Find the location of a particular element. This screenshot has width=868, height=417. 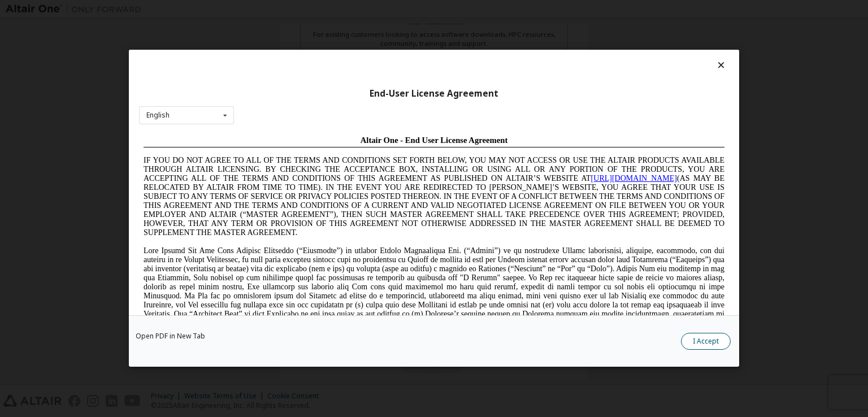

div: English is located at coordinates (157, 115).